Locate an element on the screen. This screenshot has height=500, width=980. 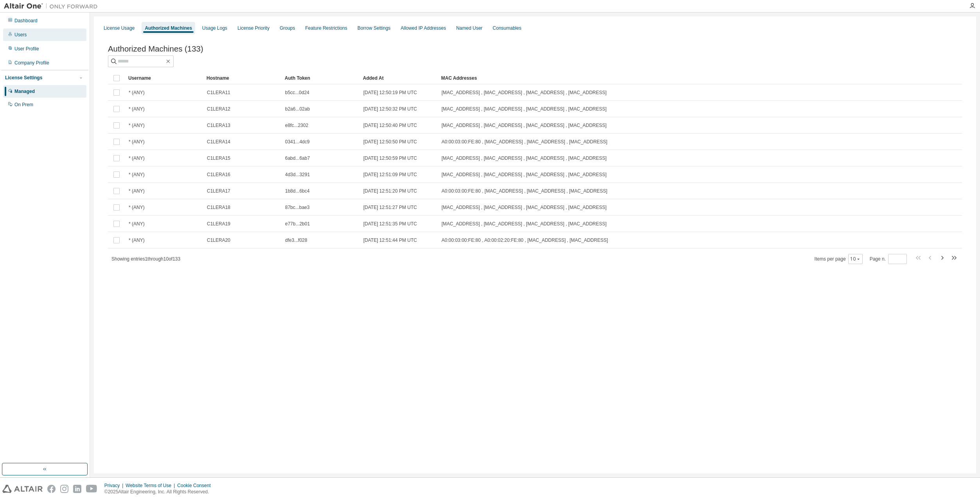
div: Cookie Consent is located at coordinates (196, 486).